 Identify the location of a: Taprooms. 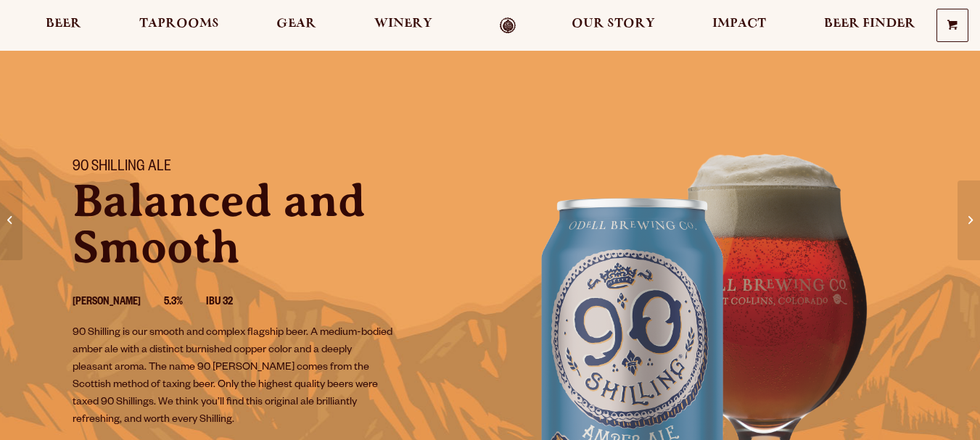
(180, 25).